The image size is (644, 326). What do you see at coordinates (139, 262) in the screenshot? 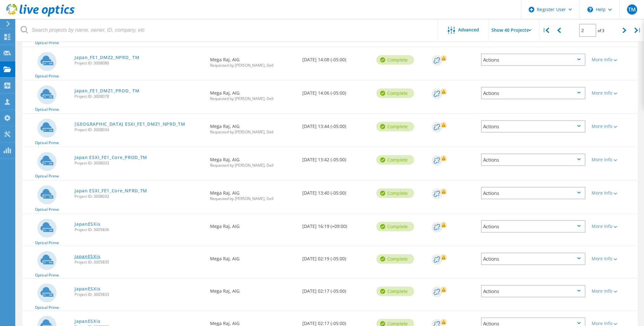
I see `span: Project ID: 3005835` at bounding box center [139, 262].